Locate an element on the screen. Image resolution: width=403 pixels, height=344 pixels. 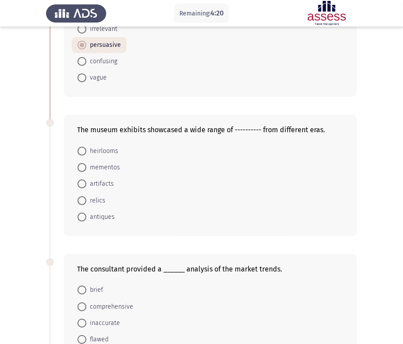
div: The museum exhibits showcased a wide range of ---------- from different eras. is located at coordinates (210, 130).